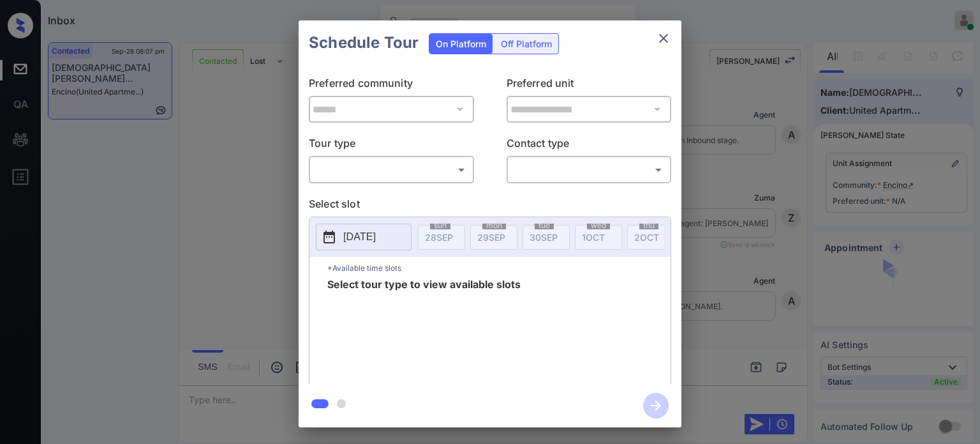 The height and width of the screenshot is (444, 980). What do you see at coordinates (664, 38) in the screenshot?
I see `button: close` at bounding box center [664, 38].